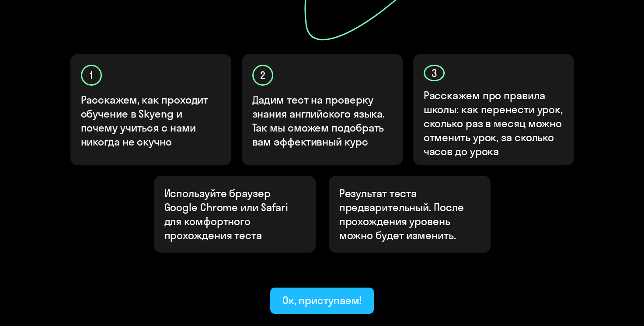 Image resolution: width=644 pixels, height=326 pixels. Describe the element at coordinates (410, 214) in the screenshot. I see `p: Результат теста предварительный. После прохождения уровень можно будет изменить.` at that location.